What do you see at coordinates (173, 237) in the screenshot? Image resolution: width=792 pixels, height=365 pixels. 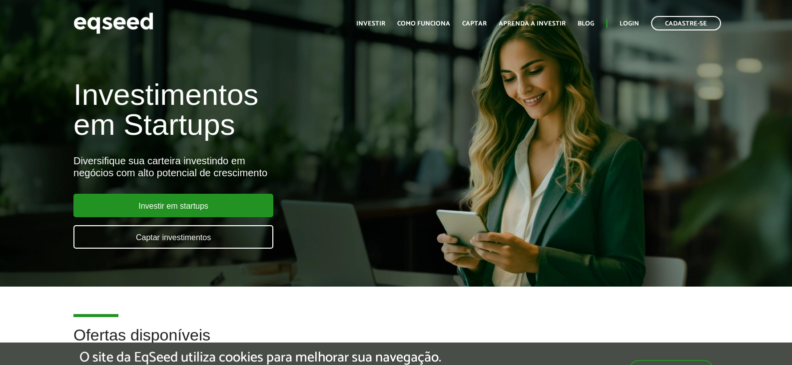 I see `a: Captar investimentos` at bounding box center [173, 237].